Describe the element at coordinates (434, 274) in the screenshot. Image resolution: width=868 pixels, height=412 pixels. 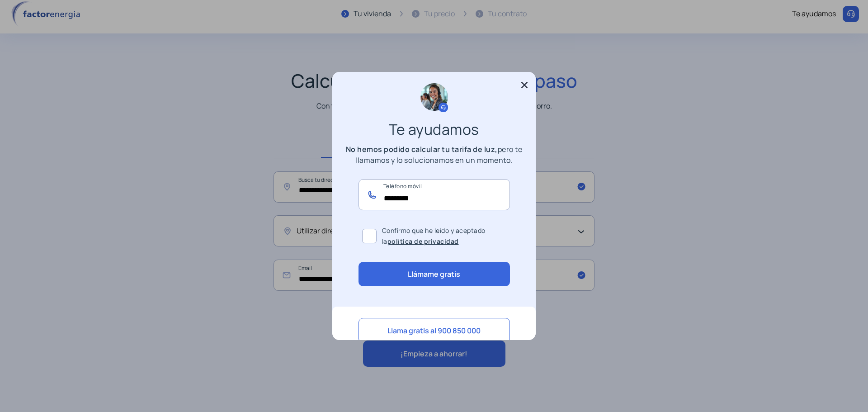
I see `button: Llámame gratis` at that location.